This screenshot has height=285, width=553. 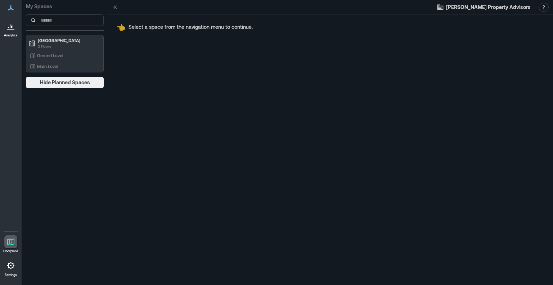 I want to click on a: Settings, so click(x=11, y=268).